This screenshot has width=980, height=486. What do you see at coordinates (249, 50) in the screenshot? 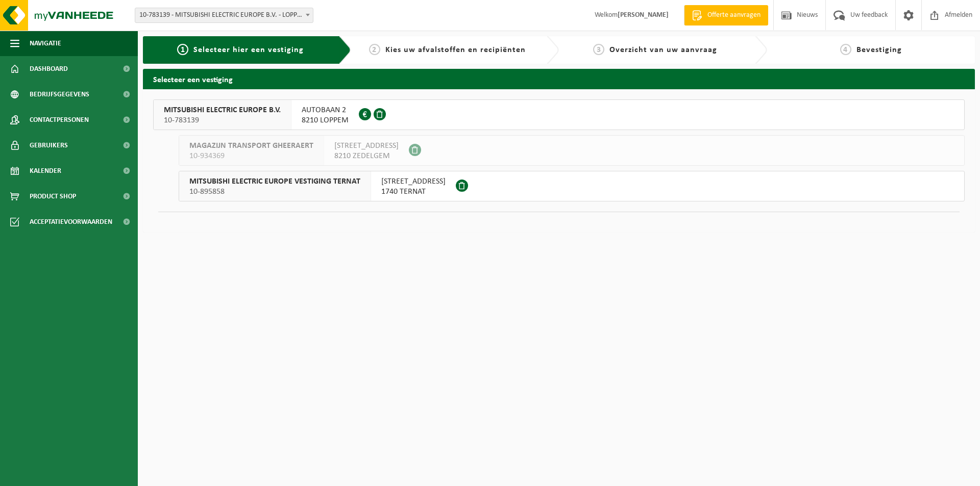
I see `span: Selecteer hier een vestiging` at bounding box center [249, 50].